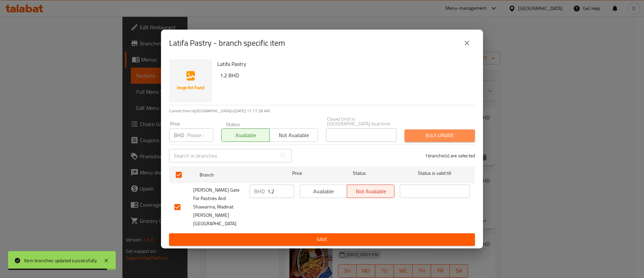 Image resolution: width=644 pixels, height=278 pixels. What do you see at coordinates (227, 43) in the screenshot?
I see `h2: Latifa Pastry - branch specific item` at bounding box center [227, 43].